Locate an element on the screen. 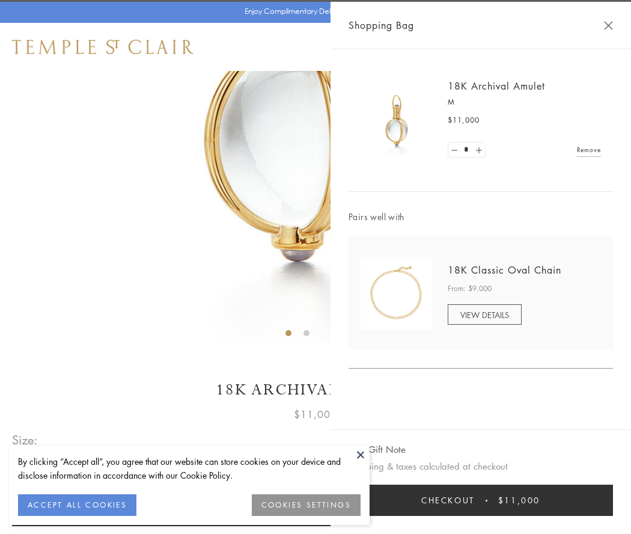  span: Checkout is located at coordinates (448, 500).